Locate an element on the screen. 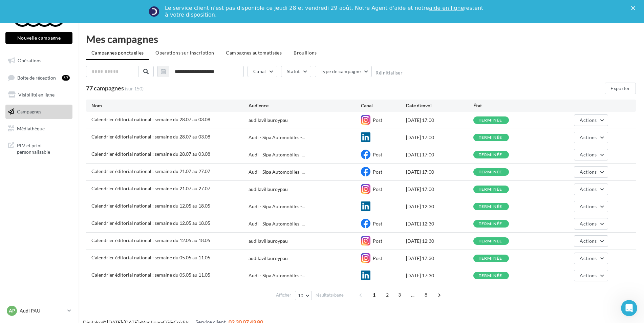  p: Audi PAU is located at coordinates (42, 311).